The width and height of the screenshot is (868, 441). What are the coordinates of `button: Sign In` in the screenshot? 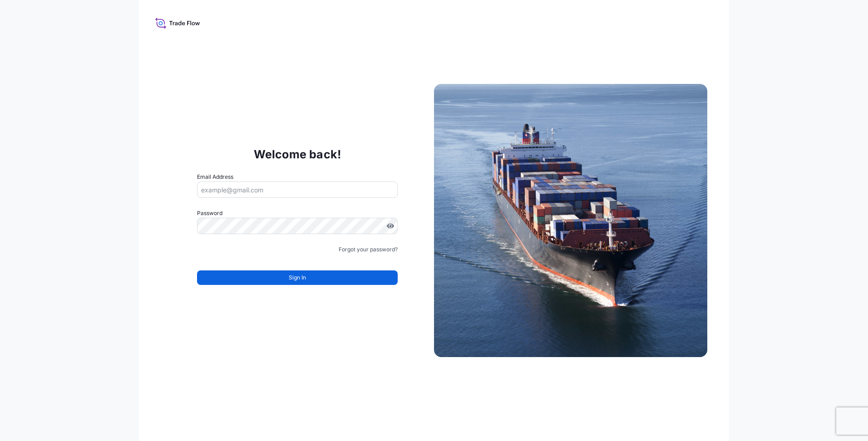 It's located at (297, 277).